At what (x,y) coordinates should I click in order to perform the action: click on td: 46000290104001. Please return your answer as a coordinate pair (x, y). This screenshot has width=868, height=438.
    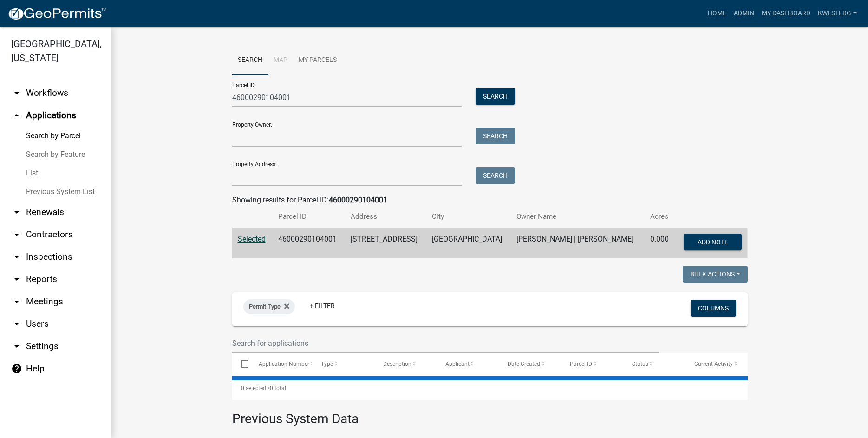
    Looking at the image, I should click on (309, 243).